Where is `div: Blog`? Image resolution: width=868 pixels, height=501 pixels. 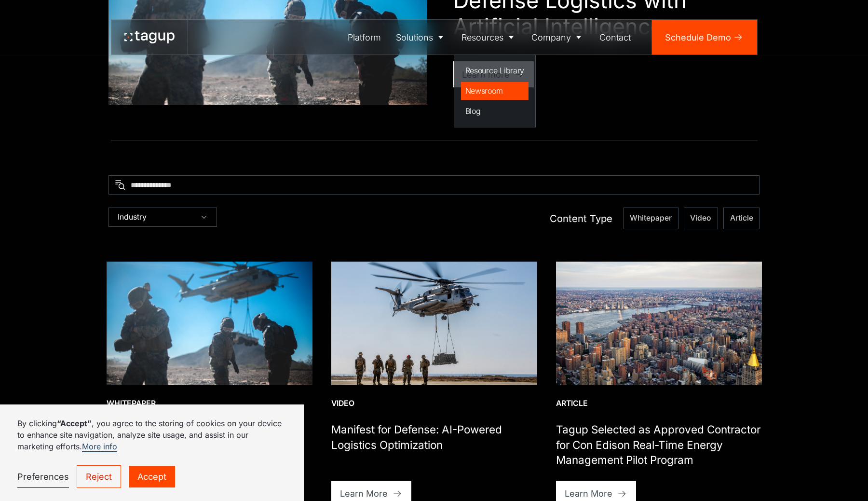 div: Blog is located at coordinates (495, 111).